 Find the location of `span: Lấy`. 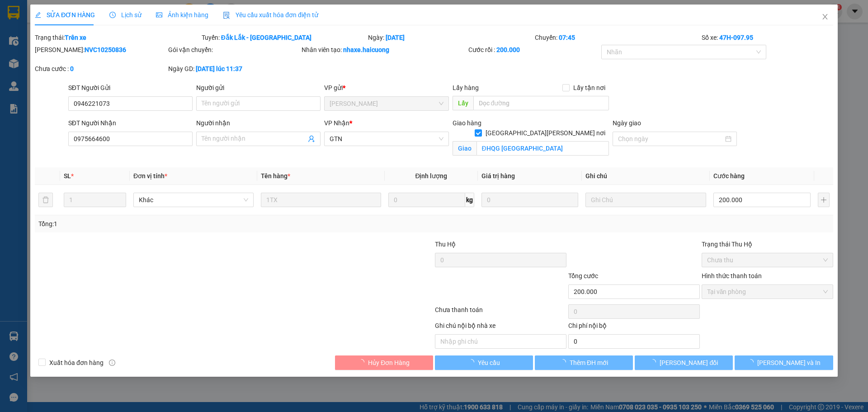

span: Lấy is located at coordinates (463, 104).